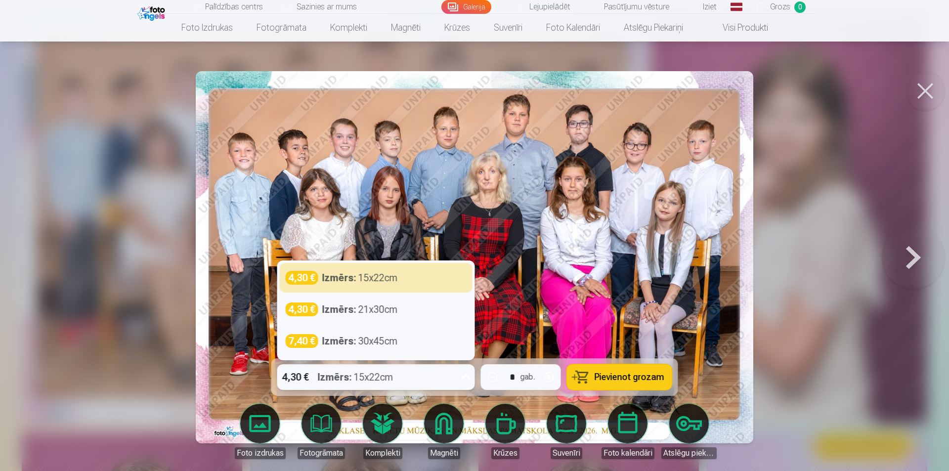  Describe the element at coordinates (629, 377) in the screenshot. I see `span: Pievienot grozam` at that location.